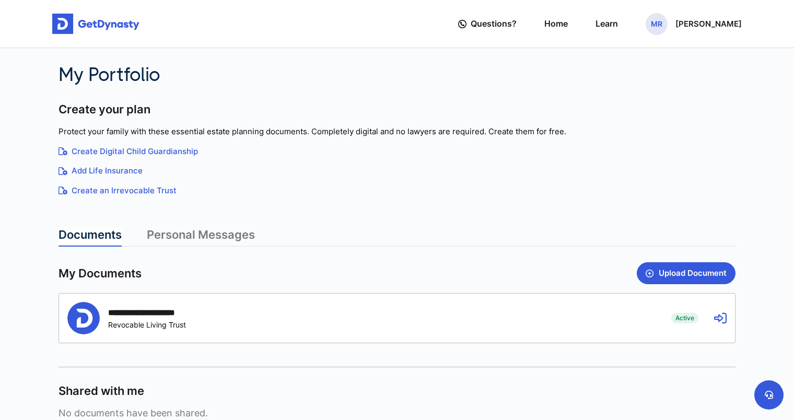 The height and width of the screenshot is (420, 794). I want to click on span: My Documents, so click(100, 273).